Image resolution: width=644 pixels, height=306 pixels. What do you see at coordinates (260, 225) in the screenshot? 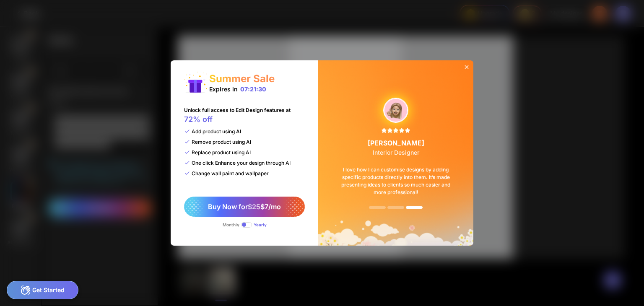
I see `div: Yearly` at bounding box center [260, 225].